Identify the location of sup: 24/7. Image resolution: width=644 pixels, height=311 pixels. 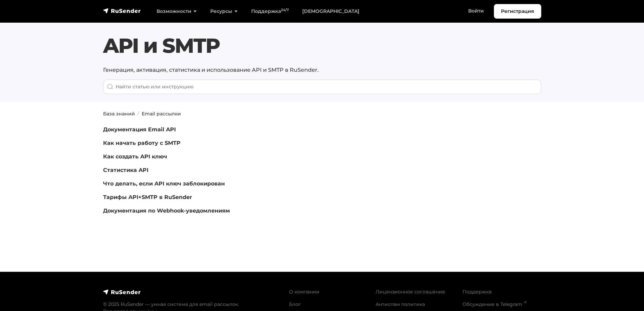
(285, 10).